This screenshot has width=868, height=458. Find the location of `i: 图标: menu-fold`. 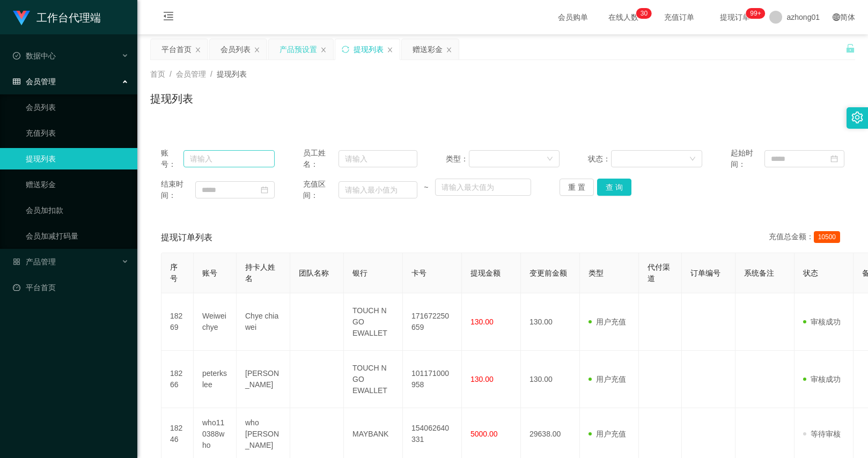

i: 图标: menu-fold is located at coordinates (168, 18).